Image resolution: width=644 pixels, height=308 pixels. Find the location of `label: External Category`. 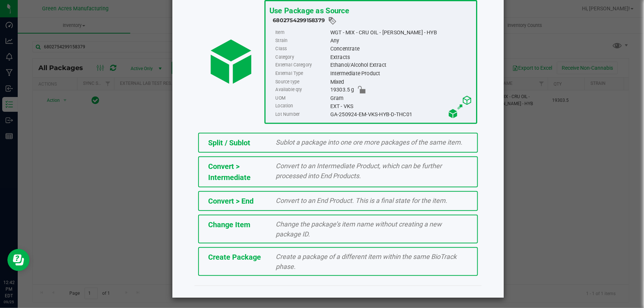

label: External Category is located at coordinates (302, 66).